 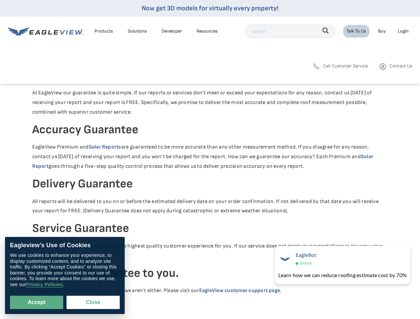 I want to click on a: Contact Us, so click(x=395, y=66).